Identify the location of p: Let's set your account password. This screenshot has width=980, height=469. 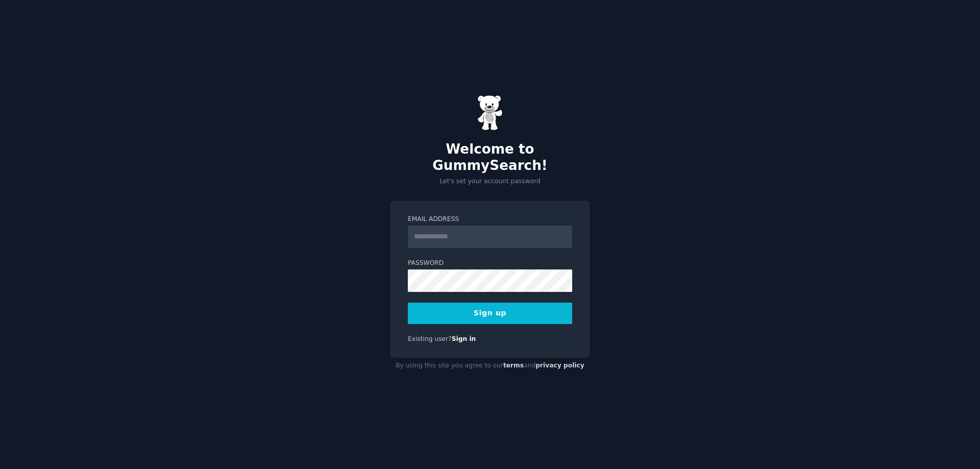
(490, 182).